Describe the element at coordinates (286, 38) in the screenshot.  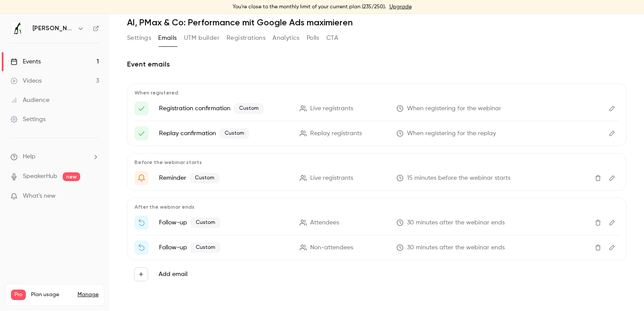
I see `button: Analytics` at that location.